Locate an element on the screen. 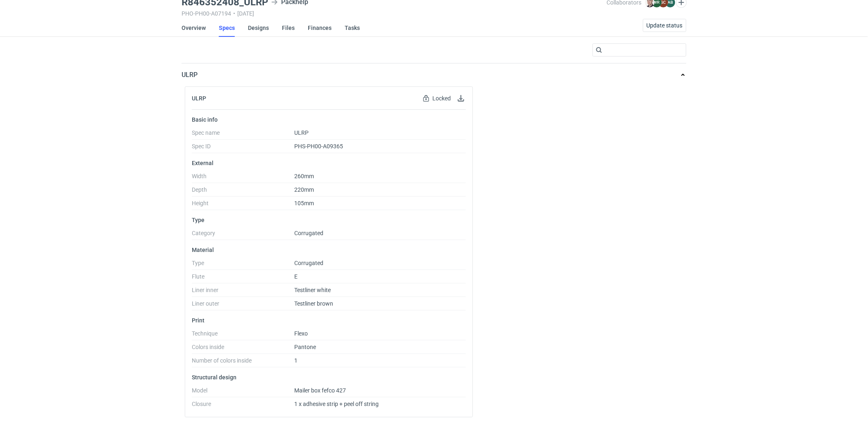 The width and height of the screenshot is (868, 424). a: Designs is located at coordinates (258, 28).